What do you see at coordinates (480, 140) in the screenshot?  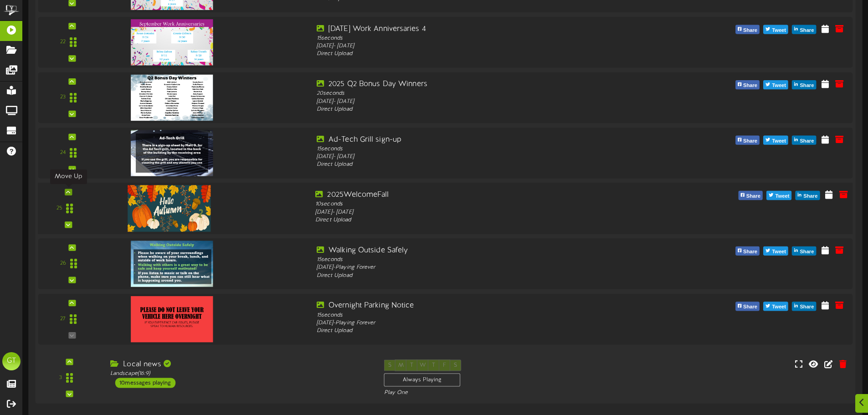 I see `div: Ad-Tech Grill sign-up` at bounding box center [480, 140].